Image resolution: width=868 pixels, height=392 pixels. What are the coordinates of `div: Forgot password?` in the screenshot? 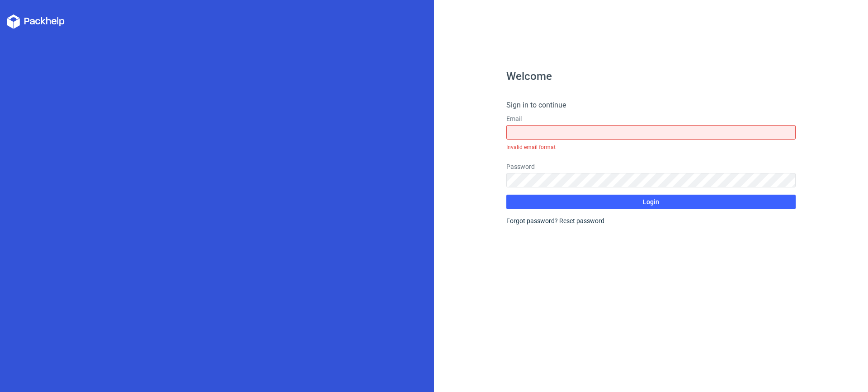 It's located at (651, 221).